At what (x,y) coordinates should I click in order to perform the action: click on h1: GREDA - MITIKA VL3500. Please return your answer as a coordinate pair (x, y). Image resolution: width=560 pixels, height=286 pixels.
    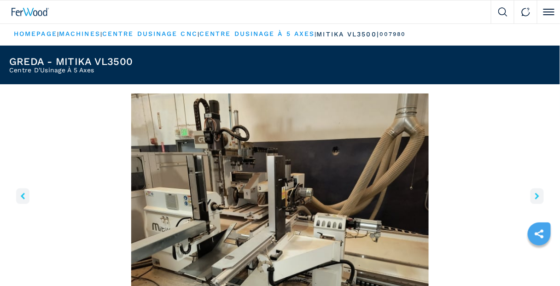
    Looking at the image, I should click on (71, 62).